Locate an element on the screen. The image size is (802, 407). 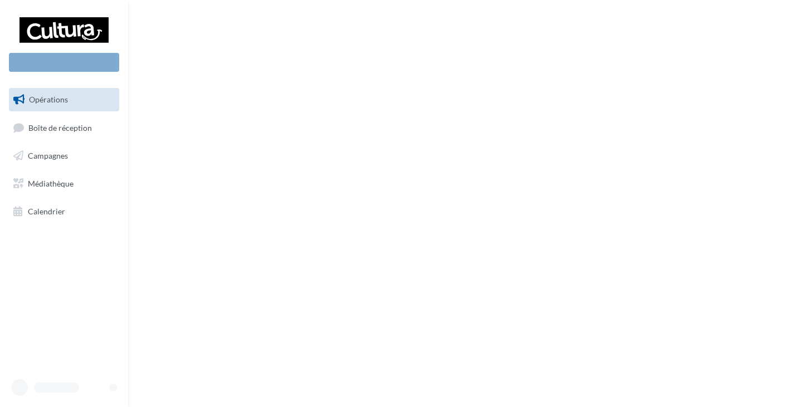
a: Opérations is located at coordinates (64, 100).